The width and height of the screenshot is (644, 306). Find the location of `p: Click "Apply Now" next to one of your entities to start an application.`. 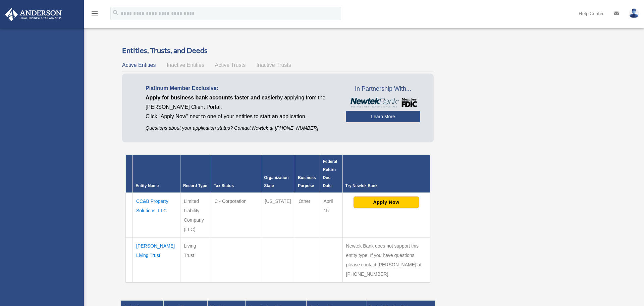

p: Click "Apply Now" next to one of your entities to start an application. is located at coordinates (241, 116).